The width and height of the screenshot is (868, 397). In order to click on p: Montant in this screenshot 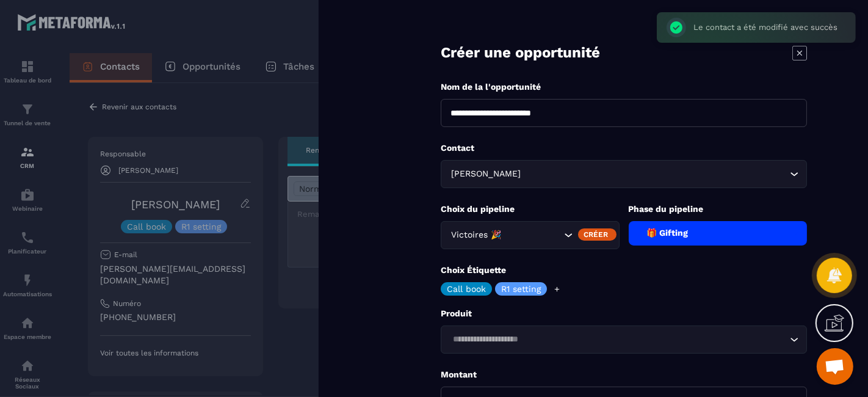, I will do `click(624, 374)`.